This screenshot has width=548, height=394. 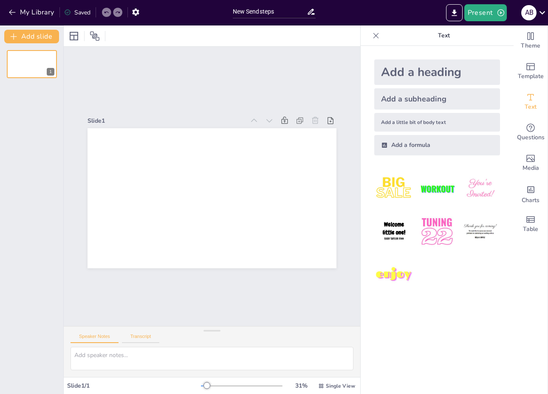 I want to click on img: 3.jpeg, so click(x=480, y=188).